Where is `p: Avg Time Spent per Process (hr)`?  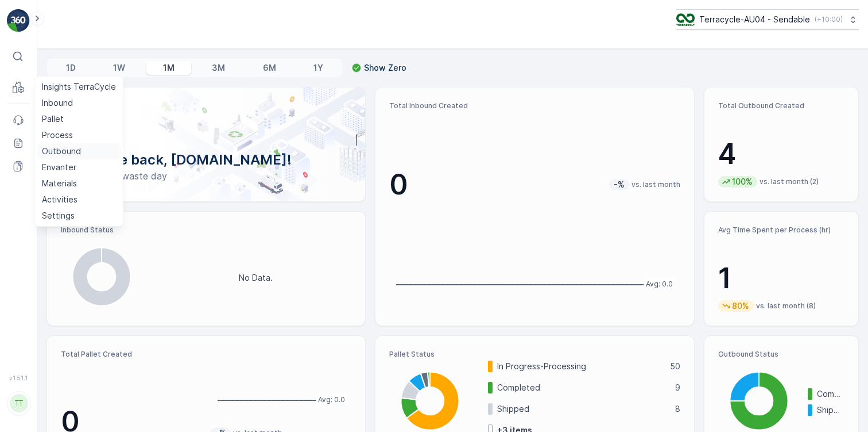 p: Avg Time Spent per Process (hr) is located at coordinates (781, 230).